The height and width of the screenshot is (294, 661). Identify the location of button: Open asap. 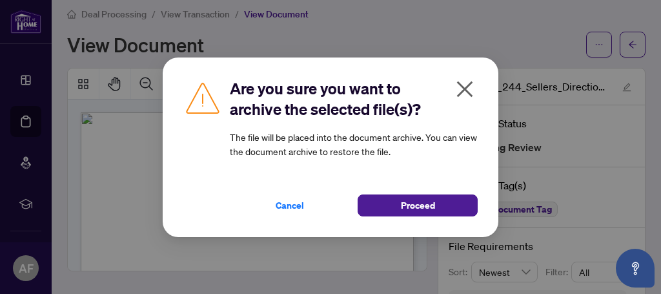
(635, 268).